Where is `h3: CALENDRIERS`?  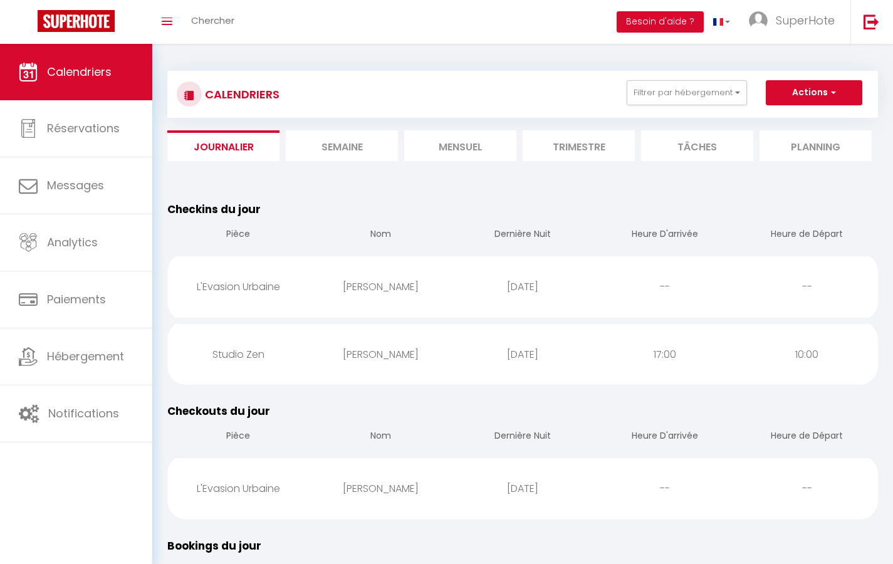 h3: CALENDRIERS is located at coordinates (241, 94).